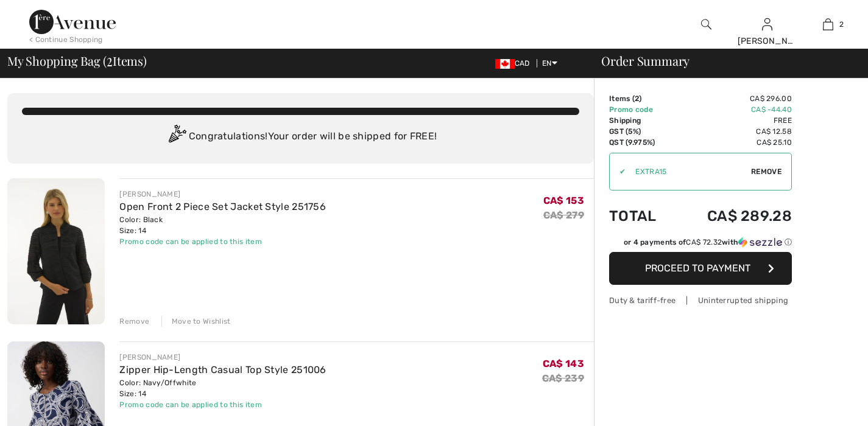  I want to click on div: Order Summary, so click(724, 61).